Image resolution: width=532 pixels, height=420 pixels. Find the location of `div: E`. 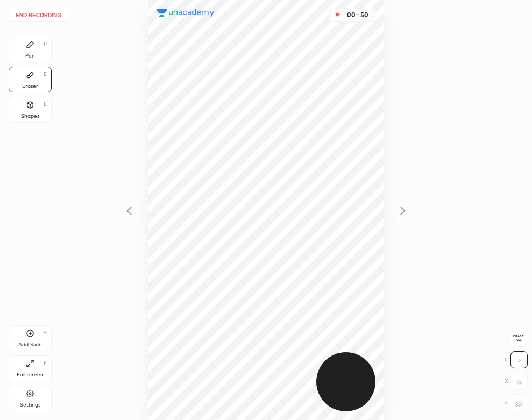

div: E is located at coordinates (46, 74).